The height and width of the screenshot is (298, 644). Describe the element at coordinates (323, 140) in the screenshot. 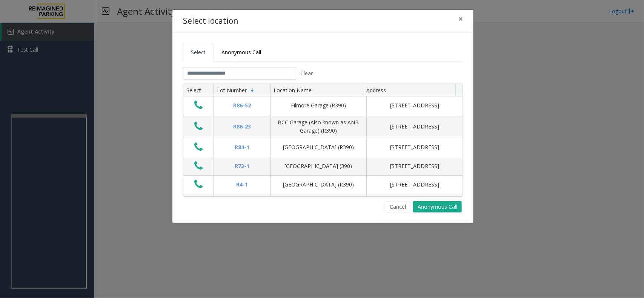

I see `div: Data table` at that location.